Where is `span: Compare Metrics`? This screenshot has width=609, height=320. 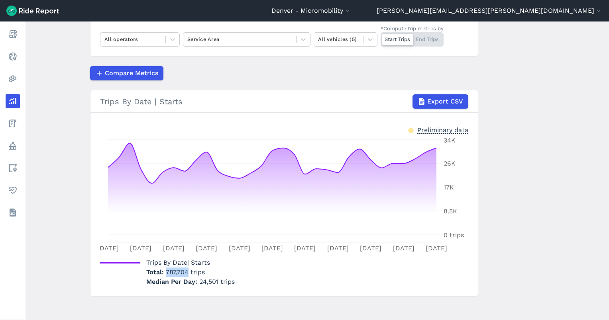
span: Compare Metrics is located at coordinates (132, 73).